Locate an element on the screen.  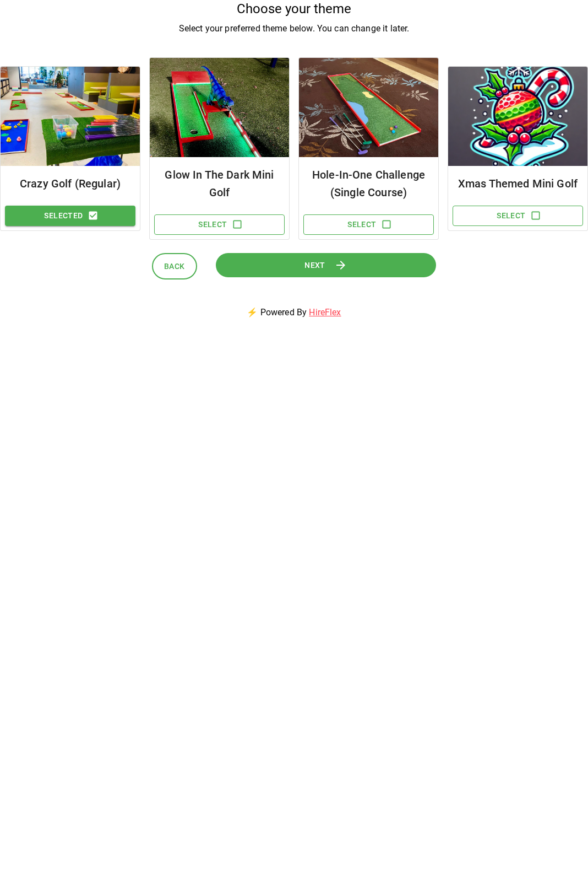
h6: Glow In The Dark Mini Golf is located at coordinates (219, 184).